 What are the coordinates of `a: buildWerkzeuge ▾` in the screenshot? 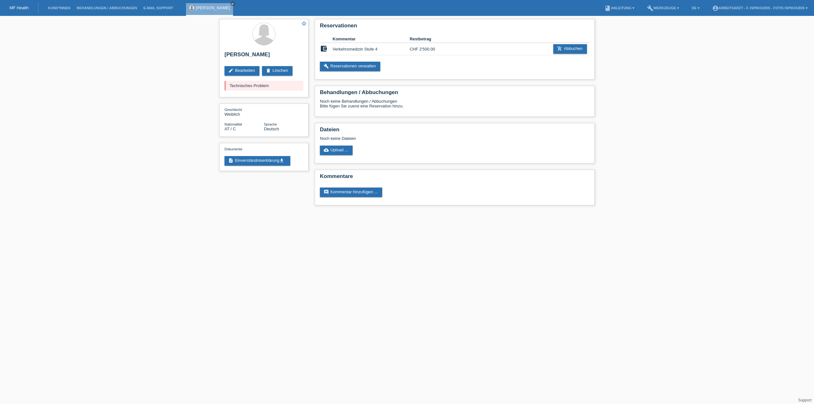 It's located at (663, 8).